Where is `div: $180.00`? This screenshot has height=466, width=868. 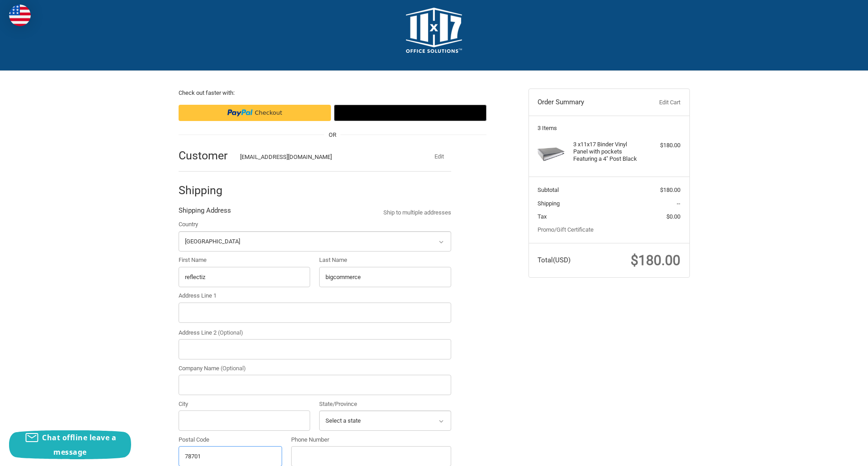 div: $180.00 is located at coordinates (662, 145).